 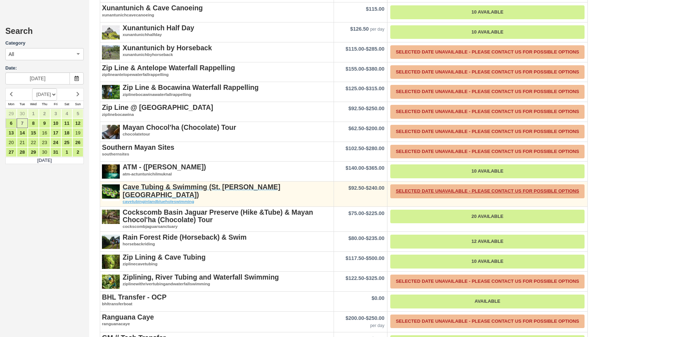 I want to click on span: $117.50, so click(x=355, y=258).